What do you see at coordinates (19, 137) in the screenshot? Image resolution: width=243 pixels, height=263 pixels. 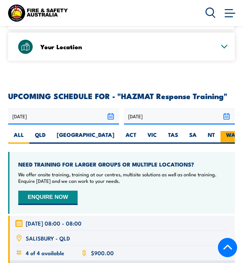 I see `label: ALL` at bounding box center [19, 137].